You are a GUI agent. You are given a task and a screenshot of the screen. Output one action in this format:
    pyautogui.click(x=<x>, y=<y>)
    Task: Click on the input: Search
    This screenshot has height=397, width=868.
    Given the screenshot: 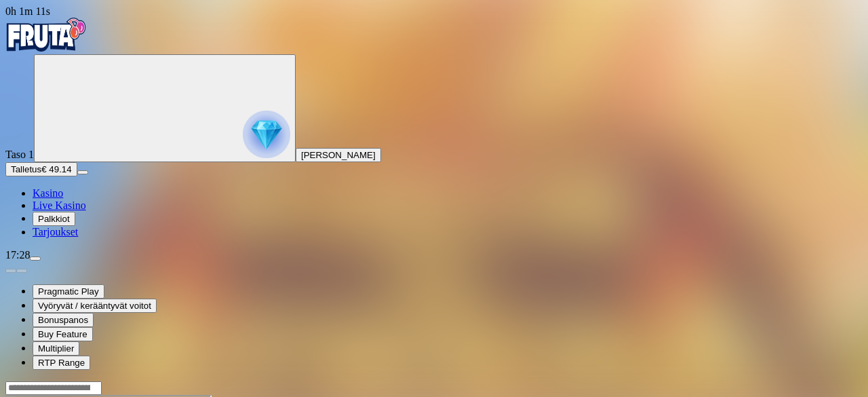 What is the action you would take?
    pyautogui.click(x=54, y=388)
    